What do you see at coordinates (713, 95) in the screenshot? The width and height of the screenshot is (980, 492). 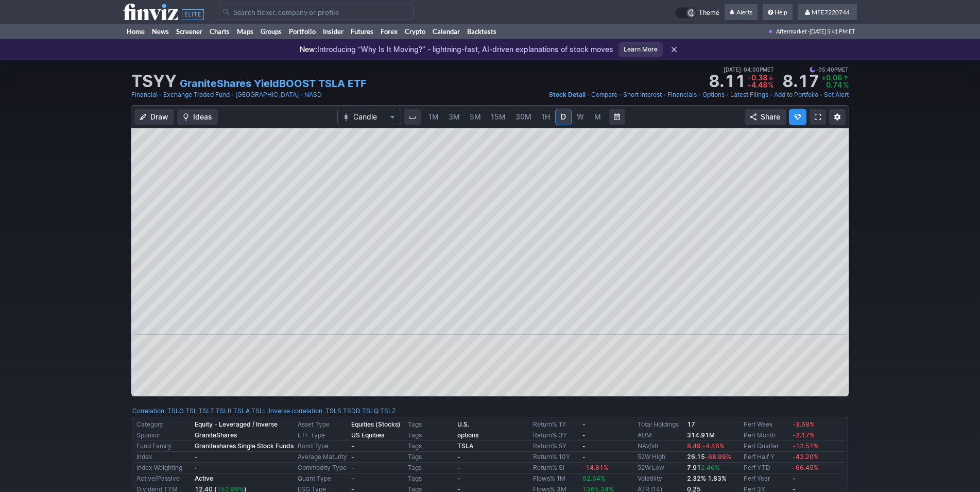 I see `a: Options` at bounding box center [713, 95].